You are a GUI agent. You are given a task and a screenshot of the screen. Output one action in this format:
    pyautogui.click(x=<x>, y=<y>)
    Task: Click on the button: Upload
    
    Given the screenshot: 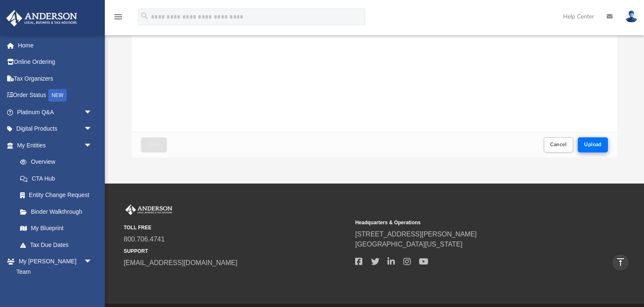 What is the action you would take?
    pyautogui.click(x=593, y=145)
    